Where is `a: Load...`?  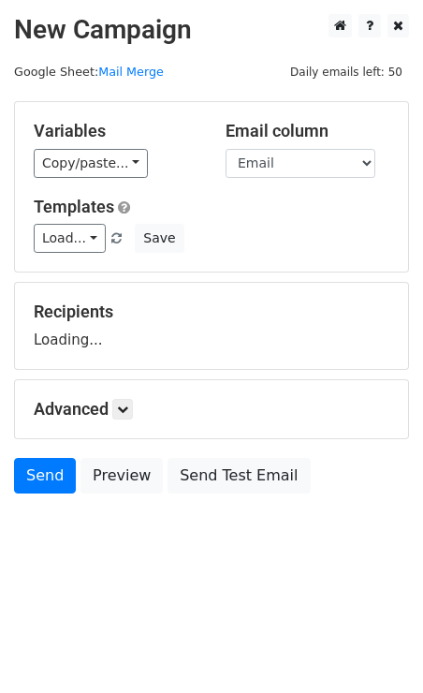 a: Load... is located at coordinates (69, 238).